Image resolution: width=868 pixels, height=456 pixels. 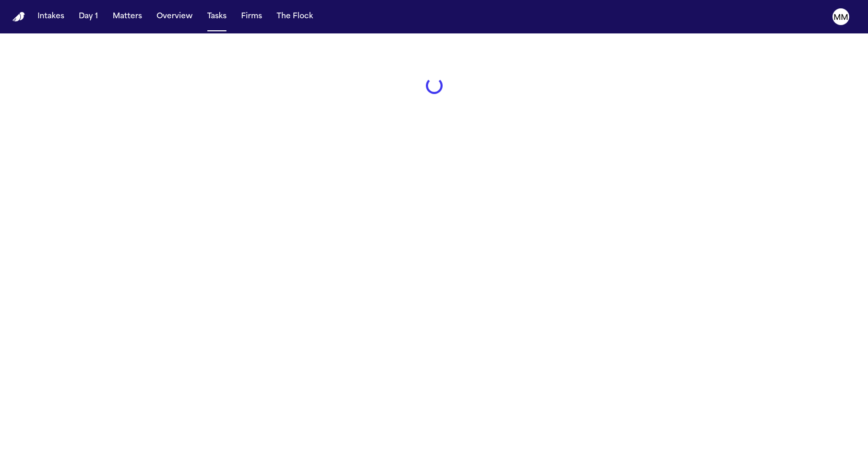 I want to click on a: Firms, so click(x=251, y=17).